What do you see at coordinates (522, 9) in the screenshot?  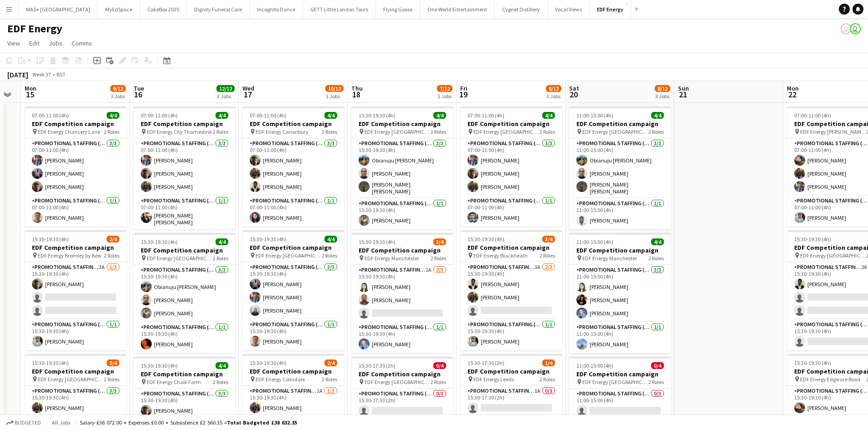 I see `button: Cygnet Distillery` at bounding box center [522, 9].